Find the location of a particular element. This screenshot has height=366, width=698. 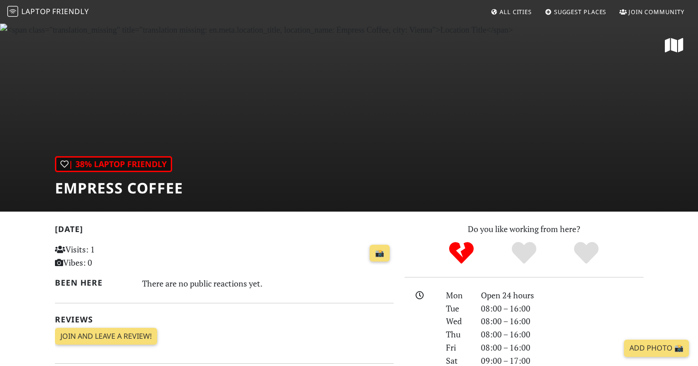

div: Definitely! is located at coordinates (586, 253).